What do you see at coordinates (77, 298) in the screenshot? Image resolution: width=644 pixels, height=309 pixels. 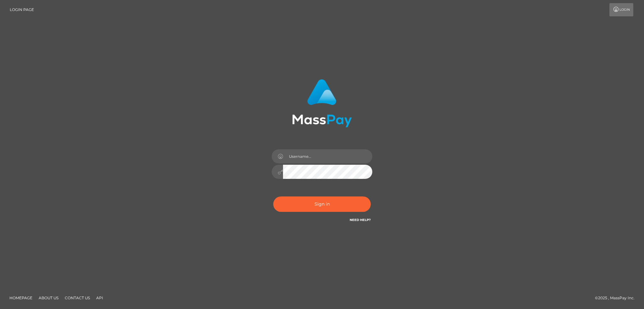 I see `a: Contact Us` at bounding box center [77, 298].